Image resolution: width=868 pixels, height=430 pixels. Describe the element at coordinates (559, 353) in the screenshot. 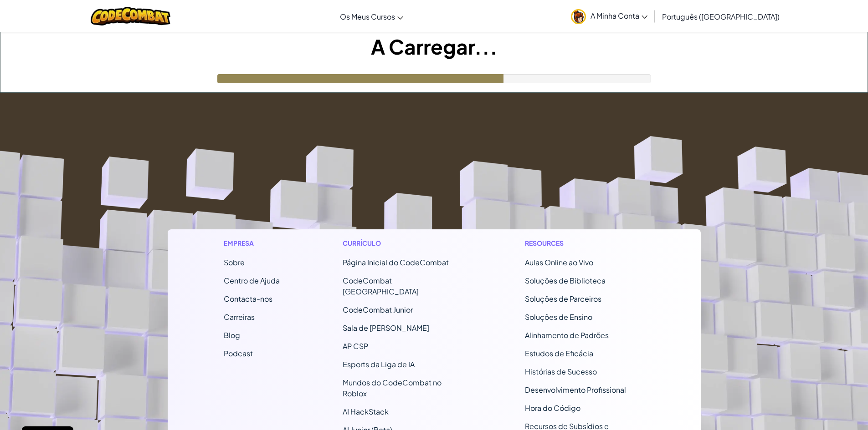

I see `a: Estudos de Eficácia` at that location.